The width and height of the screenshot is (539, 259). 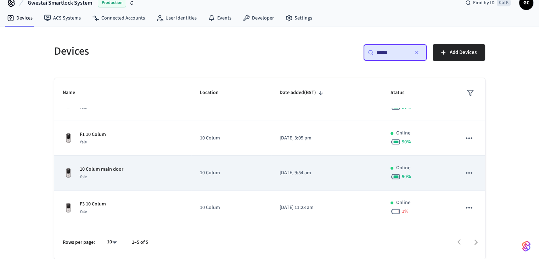 I want to click on a: Settings, so click(x=299, y=18).